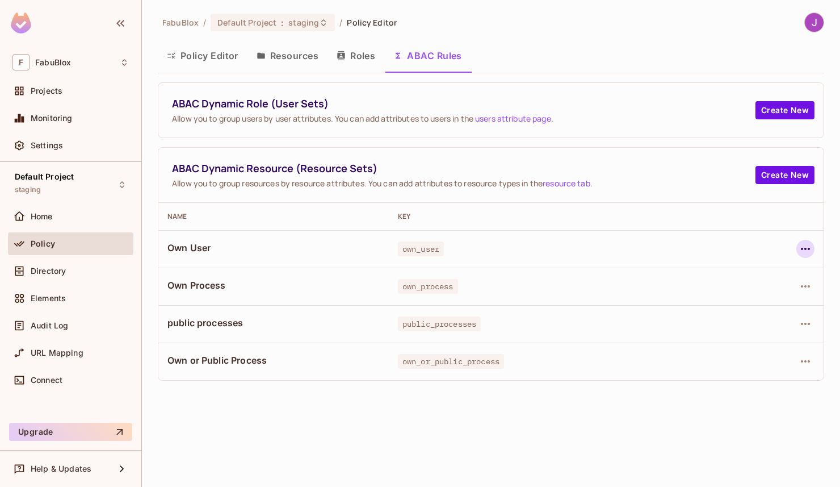 The width and height of the screenshot is (840, 487). Describe the element at coordinates (464, 118) in the screenshot. I see `span: Allow you to group users by user attributes. You can add attributes to users in the .` at that location.